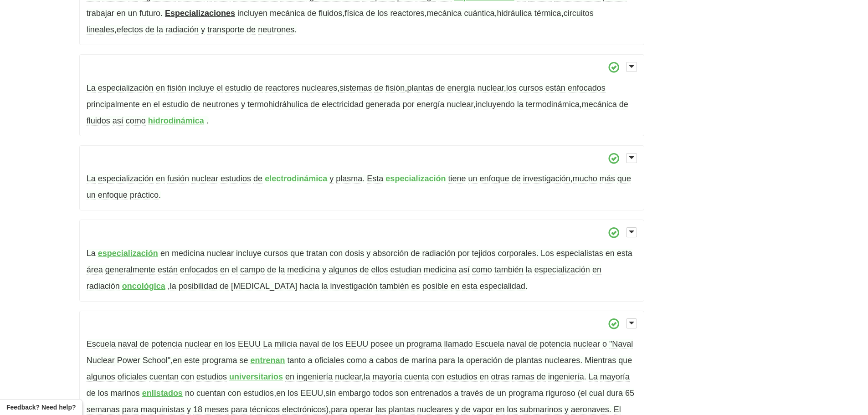  Describe the element at coordinates (585, 179) in the screenshot. I see `span: mucho` at that location.